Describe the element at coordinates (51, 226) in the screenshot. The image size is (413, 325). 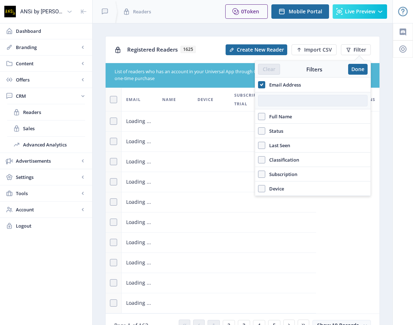
I see `span: Logout` at that location.